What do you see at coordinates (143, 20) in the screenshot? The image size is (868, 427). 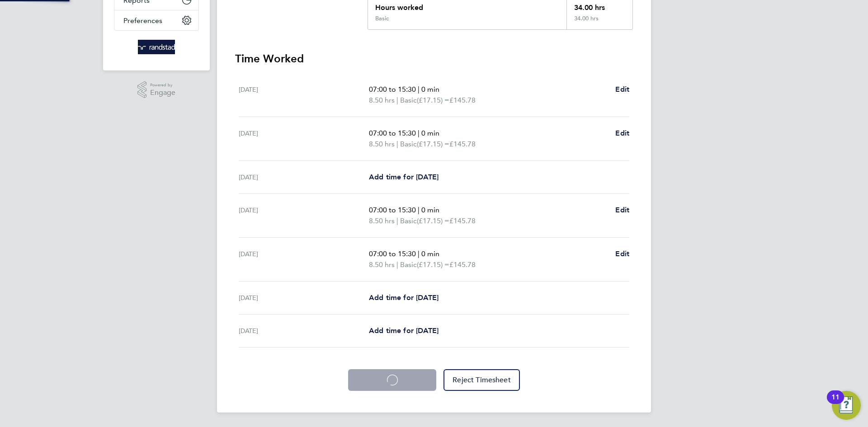 I see `span: Preferences` at bounding box center [143, 20].